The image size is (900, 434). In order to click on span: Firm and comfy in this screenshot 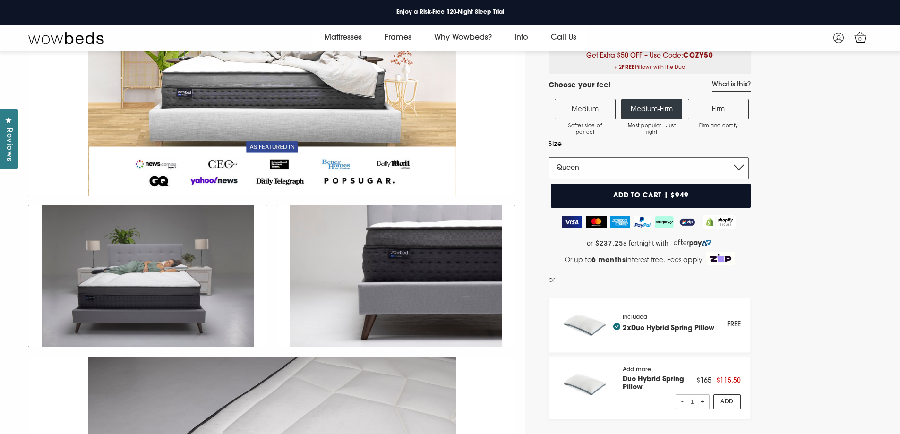, I will do `click(718, 126)`.